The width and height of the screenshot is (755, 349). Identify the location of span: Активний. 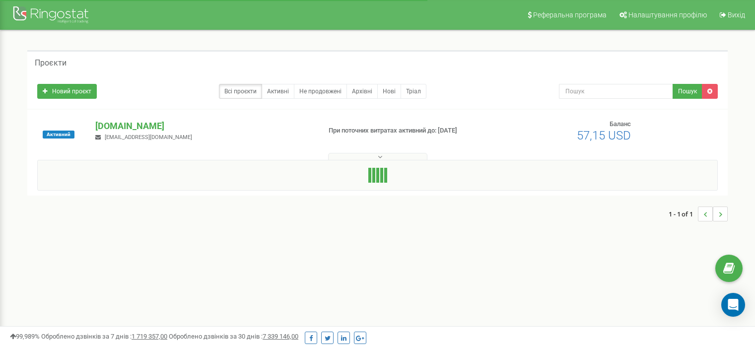
(59, 135).